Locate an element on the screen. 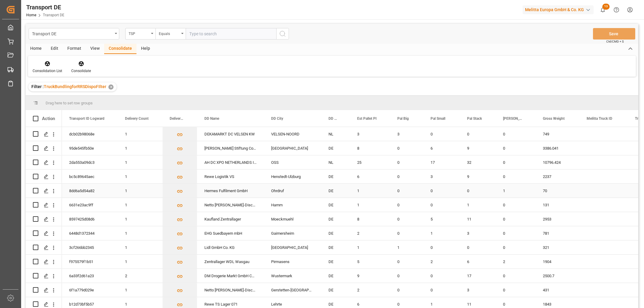  div: OSS is located at coordinates (293, 162).